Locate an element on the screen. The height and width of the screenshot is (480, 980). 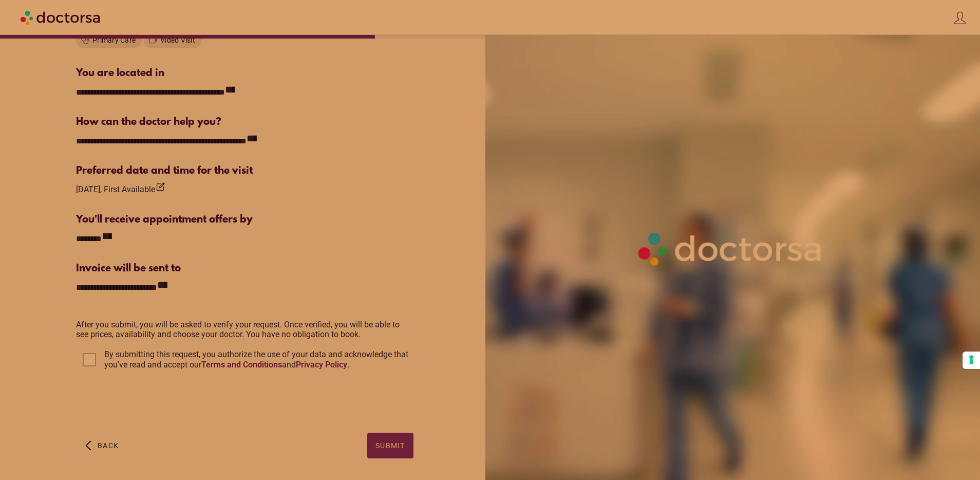
span: Primary Care is located at coordinates (114, 40).